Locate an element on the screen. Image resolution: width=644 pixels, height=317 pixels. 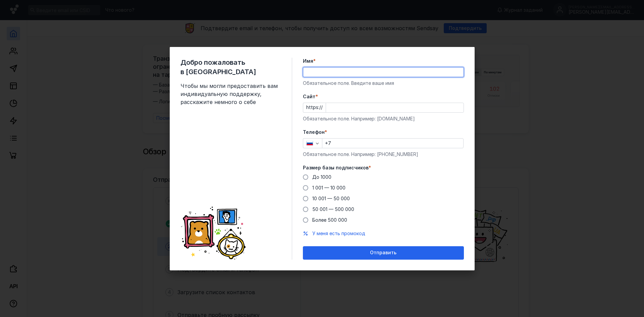
span: До 1000 is located at coordinates (322, 177).